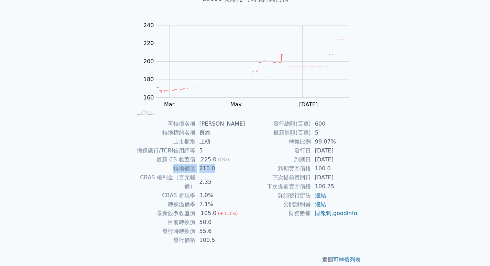  Describe the element at coordinates (220, 182) in the screenshot. I see `td: 2.35` at that location.